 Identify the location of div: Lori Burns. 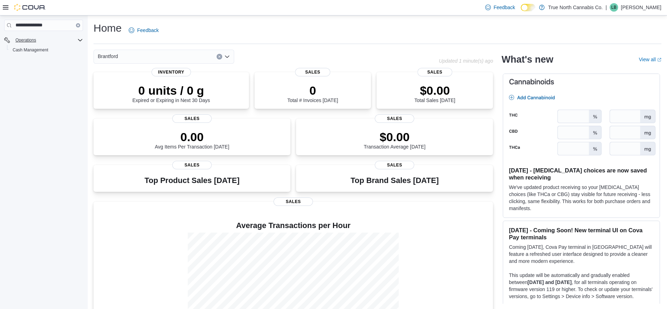
(614, 7).